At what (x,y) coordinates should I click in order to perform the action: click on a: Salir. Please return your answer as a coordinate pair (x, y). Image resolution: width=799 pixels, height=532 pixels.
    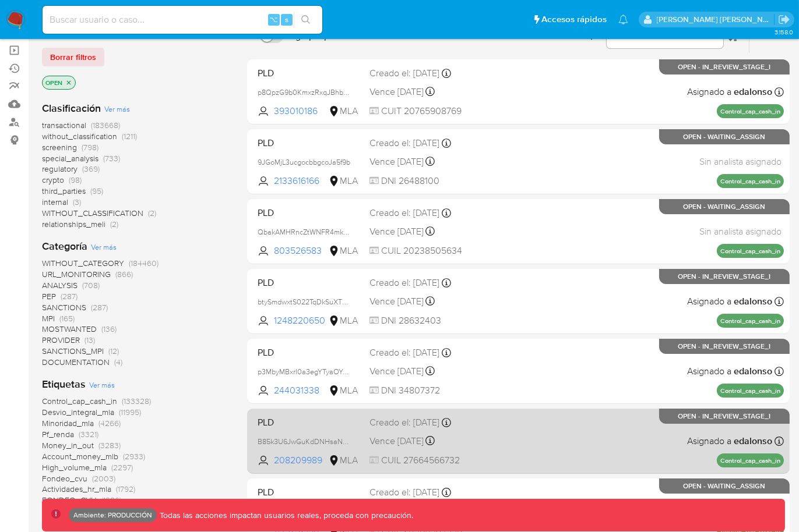
    Looking at the image, I should click on (784, 19).